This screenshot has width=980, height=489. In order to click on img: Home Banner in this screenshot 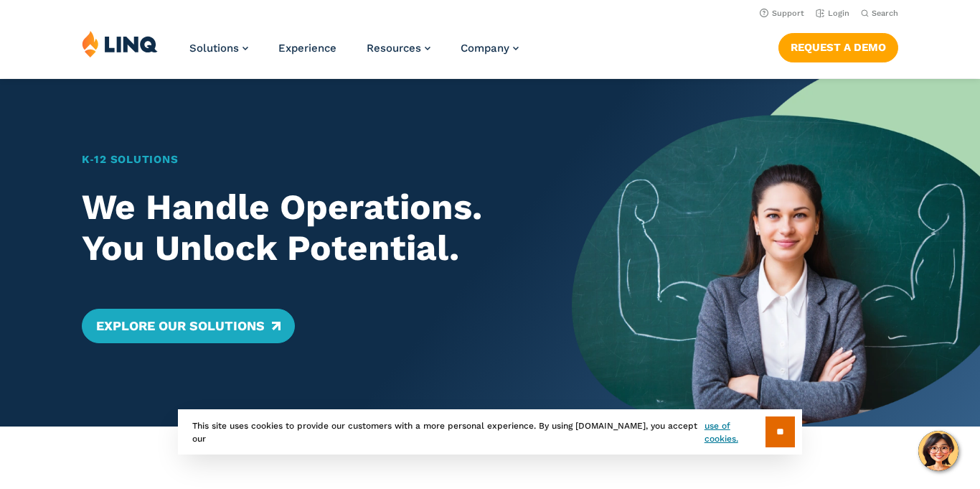, I will do `click(776, 252)`.